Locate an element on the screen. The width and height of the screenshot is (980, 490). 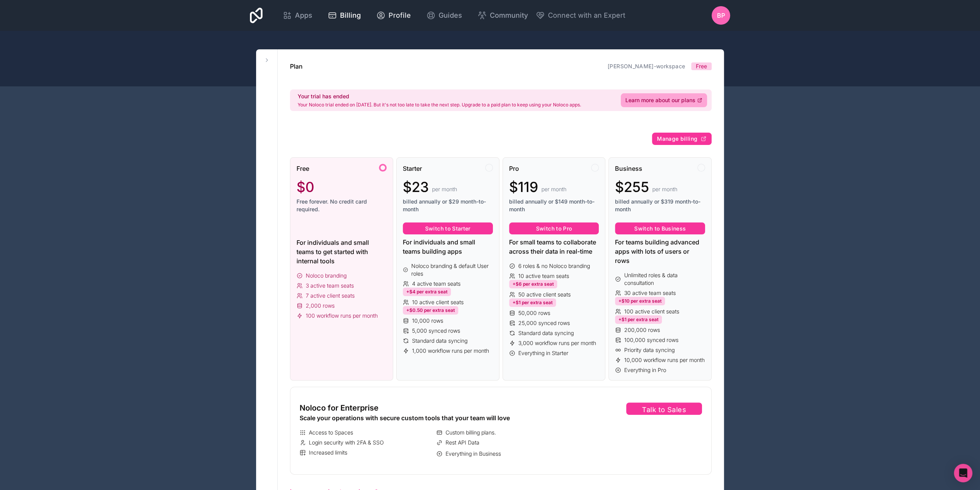
h2: Your trial has ended is located at coordinates (439, 96).